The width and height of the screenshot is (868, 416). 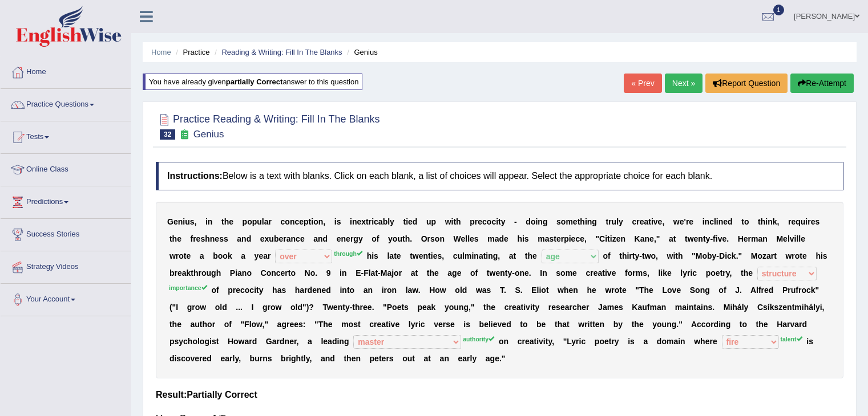 I want to click on button: Report Question, so click(x=747, y=83).